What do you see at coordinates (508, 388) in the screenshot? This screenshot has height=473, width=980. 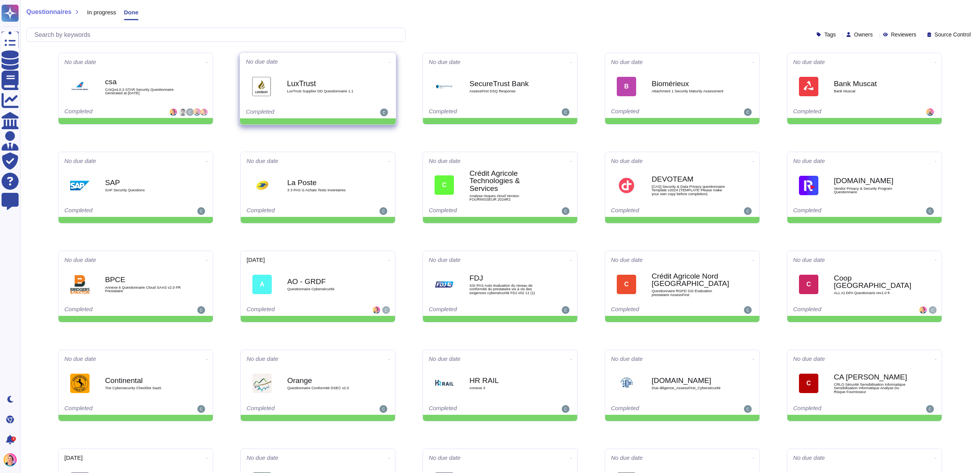 I see `span: Annexe 3` at bounding box center [508, 388].